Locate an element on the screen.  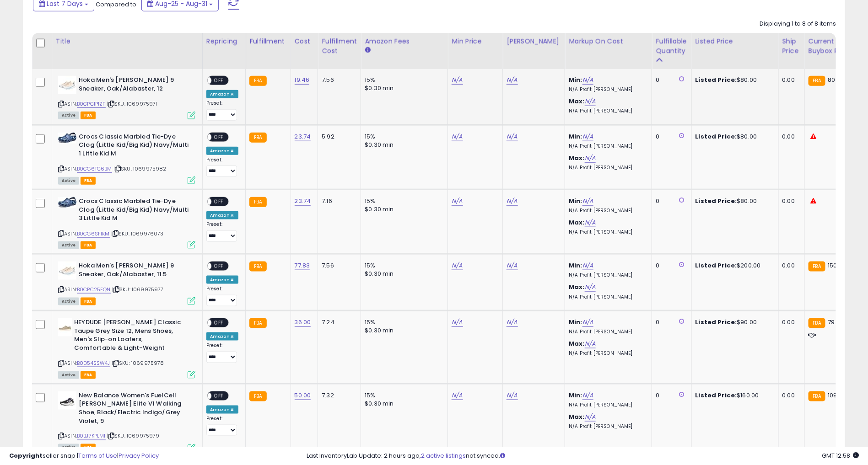
div: Displaying 1 to 8 of 8 items is located at coordinates (797, 24).